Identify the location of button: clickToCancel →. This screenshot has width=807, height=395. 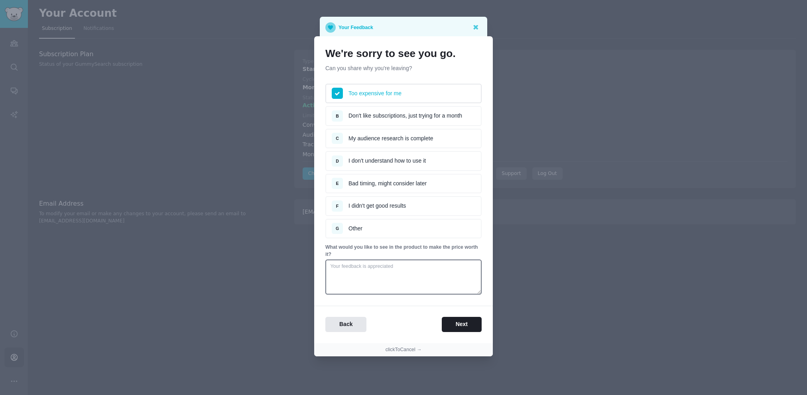
(403, 350).